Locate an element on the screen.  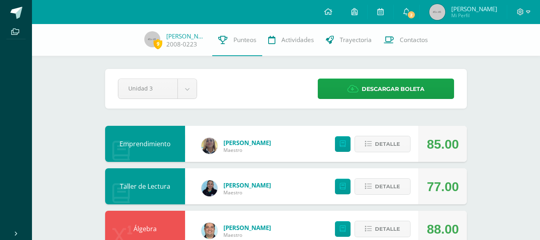
img: 332fbdfa08b06637aa495b36705a9765.png is located at coordinates (210, 230).